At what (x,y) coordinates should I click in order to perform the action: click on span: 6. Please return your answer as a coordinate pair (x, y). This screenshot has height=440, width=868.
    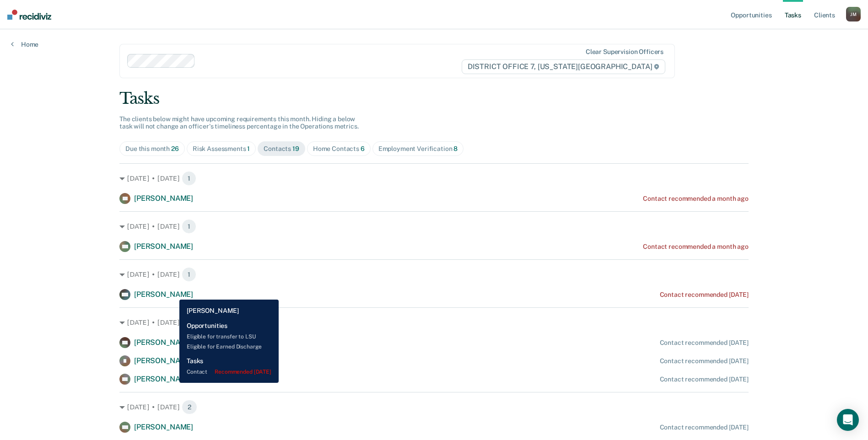
    Looking at the image, I should click on (363, 148).